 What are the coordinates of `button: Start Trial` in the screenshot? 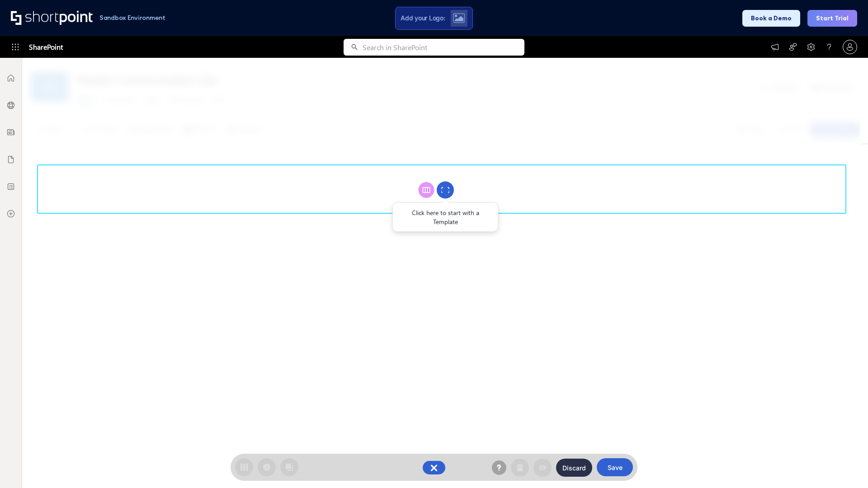 It's located at (832, 18).